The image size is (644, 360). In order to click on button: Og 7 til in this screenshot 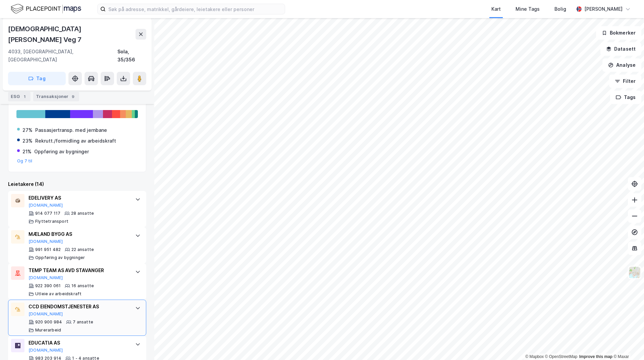, I will do `click(25, 161)`.